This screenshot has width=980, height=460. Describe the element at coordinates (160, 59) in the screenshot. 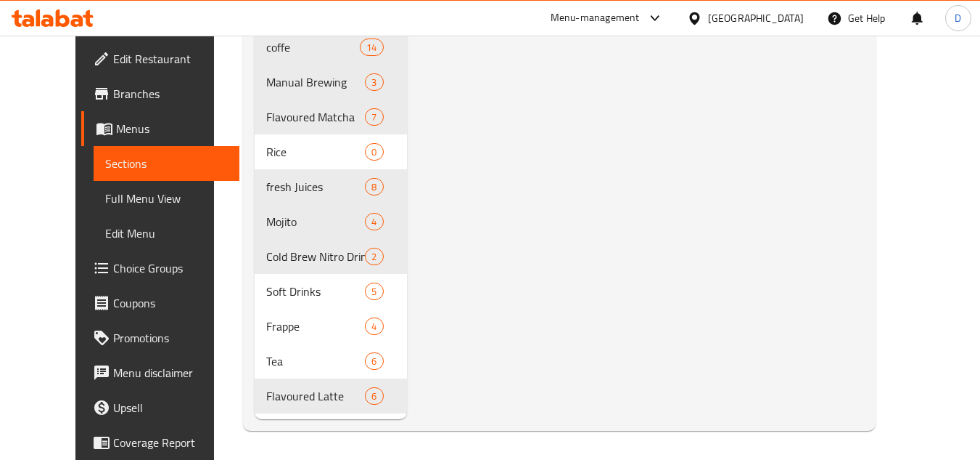

I see `a: Edit Restaurant` at that location.